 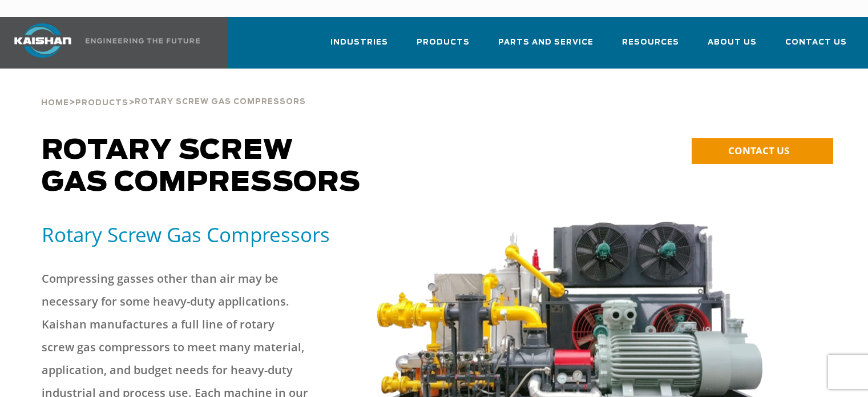 I want to click on a: Resources, so click(x=651, y=47).